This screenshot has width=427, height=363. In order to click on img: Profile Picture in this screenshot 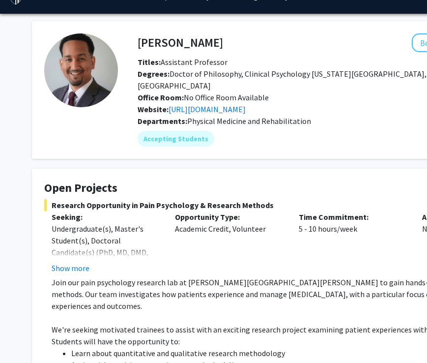, I will do `click(81, 70)`.